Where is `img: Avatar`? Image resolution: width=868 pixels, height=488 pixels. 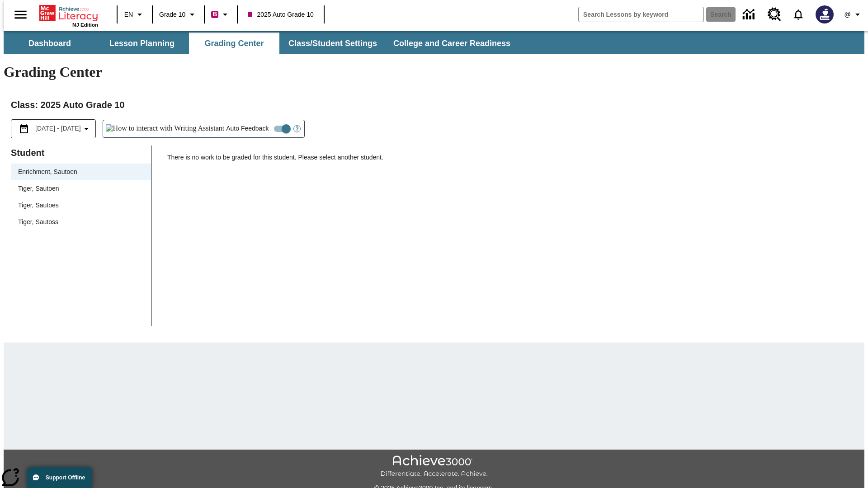 img: Avatar is located at coordinates (824, 15).